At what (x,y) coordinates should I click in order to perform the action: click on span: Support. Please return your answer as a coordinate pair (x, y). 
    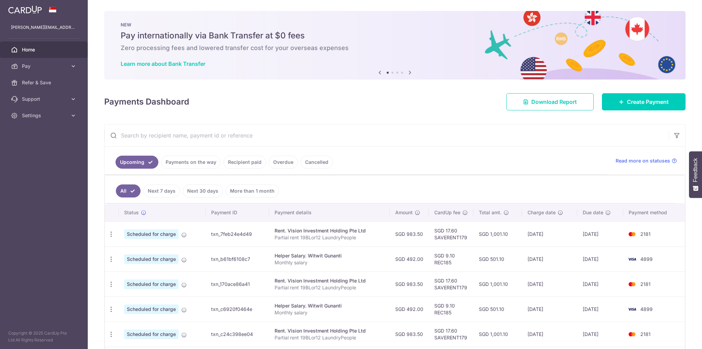
    Looking at the image, I should click on (45, 99).